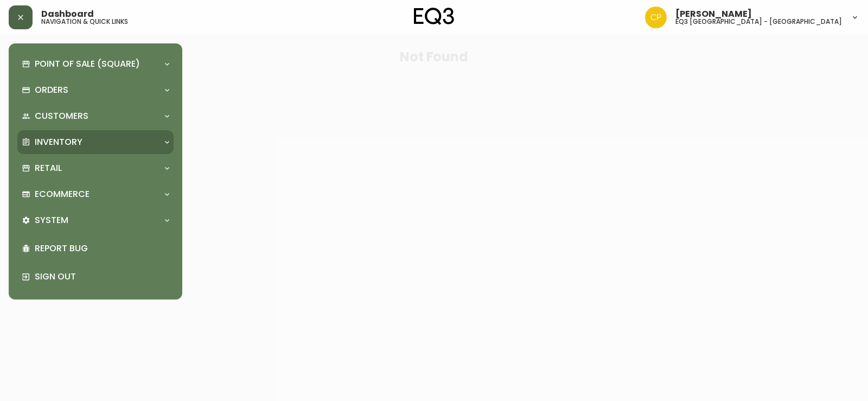 This screenshot has width=868, height=401. Describe the element at coordinates (48, 168) in the screenshot. I see `p: Retail` at that location.